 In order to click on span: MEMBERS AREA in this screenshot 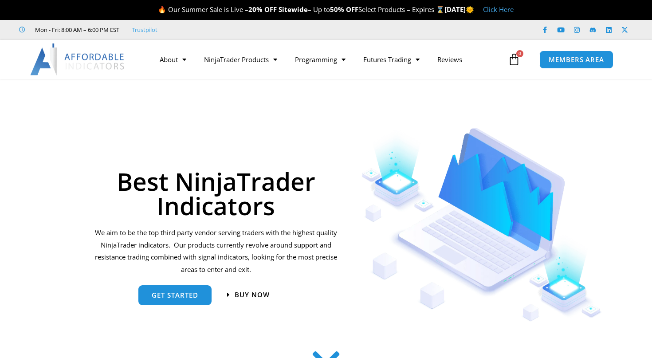, I will do `click(576, 59)`.